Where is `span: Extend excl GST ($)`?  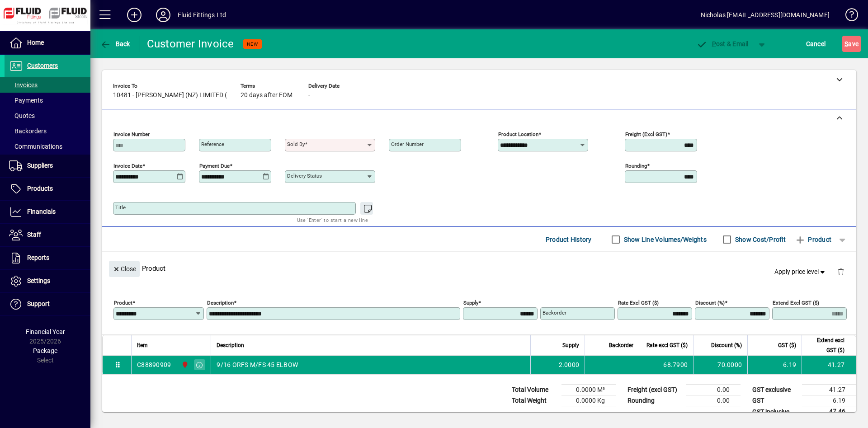 span: Extend excl GST ($) is located at coordinates (826, 345).